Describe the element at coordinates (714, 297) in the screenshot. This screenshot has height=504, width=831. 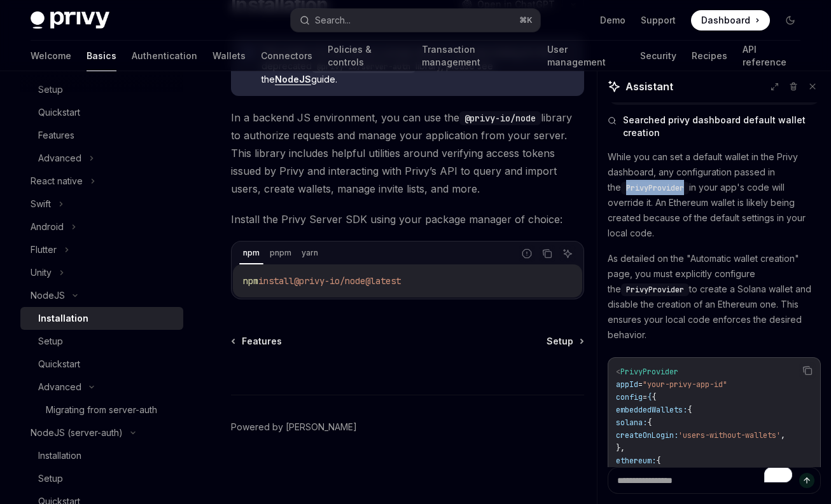
I see `p: As detailed on the "Automatic wallet creation" page, you must explicitly configure the to create ...` at that location.